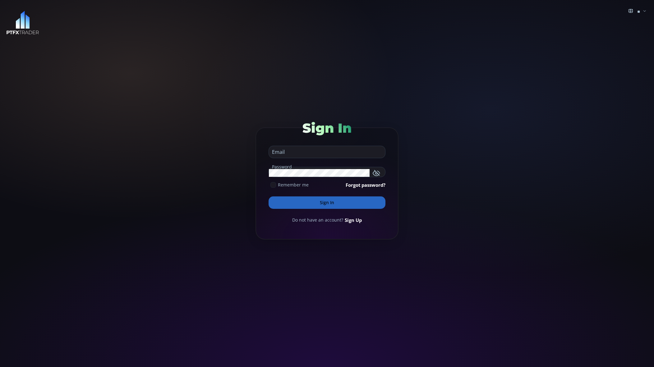 Image resolution: width=654 pixels, height=367 pixels. Describe the element at coordinates (353, 220) in the screenshot. I see `a: Sign Up` at that location.